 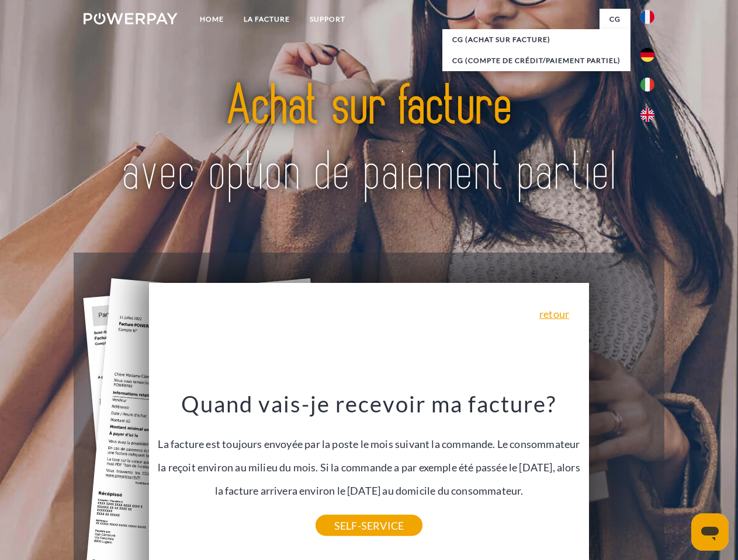 I want to click on a: SELF-SERVICE, so click(x=369, y=526).